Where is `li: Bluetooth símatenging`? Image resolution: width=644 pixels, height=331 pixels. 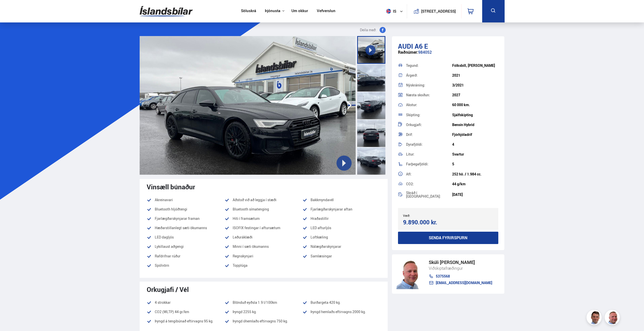
li: Bluetooth símatenging is located at coordinates (263, 209).